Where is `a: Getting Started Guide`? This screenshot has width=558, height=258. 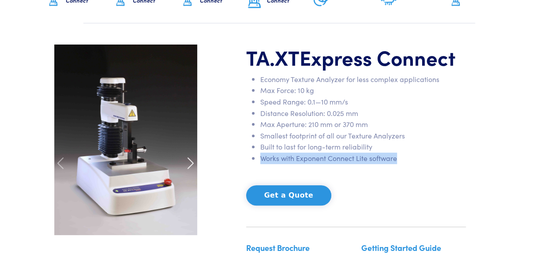
a: Getting Started Guide is located at coordinates (401, 248).